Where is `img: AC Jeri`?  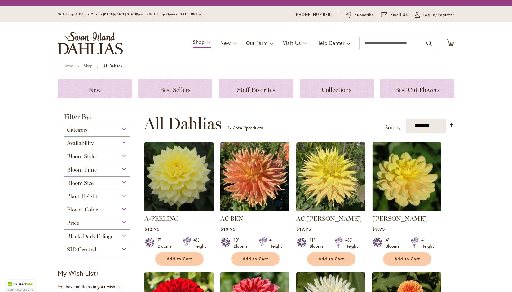
img: AC Jeri is located at coordinates (331, 177).